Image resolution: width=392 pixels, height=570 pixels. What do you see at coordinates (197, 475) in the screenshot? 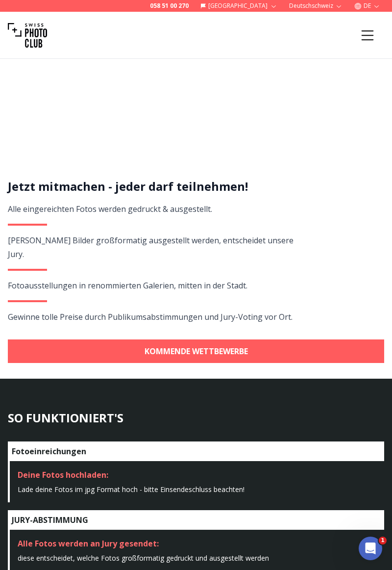
I see `div: Deine Fotos hochladen:` at bounding box center [197, 475].